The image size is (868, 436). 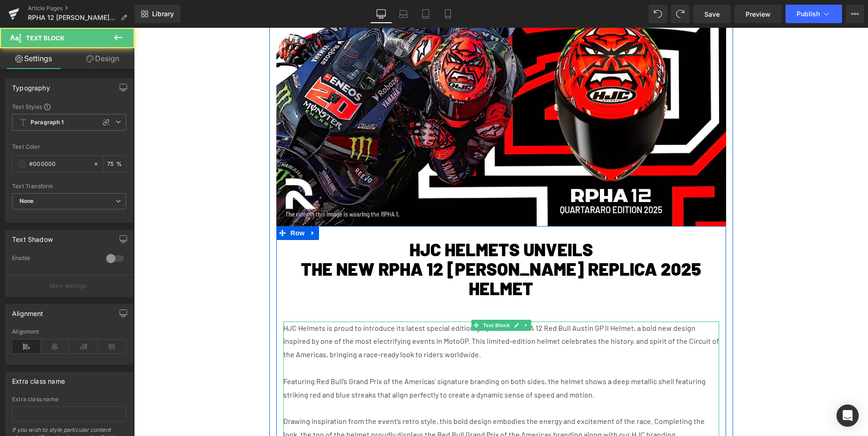 I want to click on p: Drawing inspiration from the event’s retro style, this bold design embodies the energy and excite..., so click(x=367, y=400).